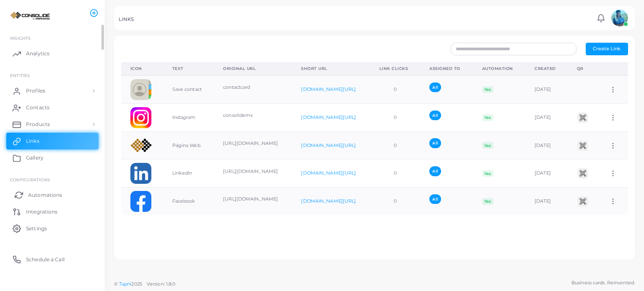 This screenshot has height=291, width=644. What do you see at coordinates (189, 117) in the screenshot?
I see `td: Instagram` at bounding box center [189, 117].